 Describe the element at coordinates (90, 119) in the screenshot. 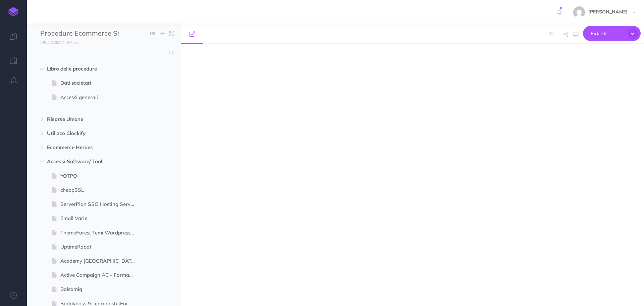

I see `span: Risorse Umane` at that location.